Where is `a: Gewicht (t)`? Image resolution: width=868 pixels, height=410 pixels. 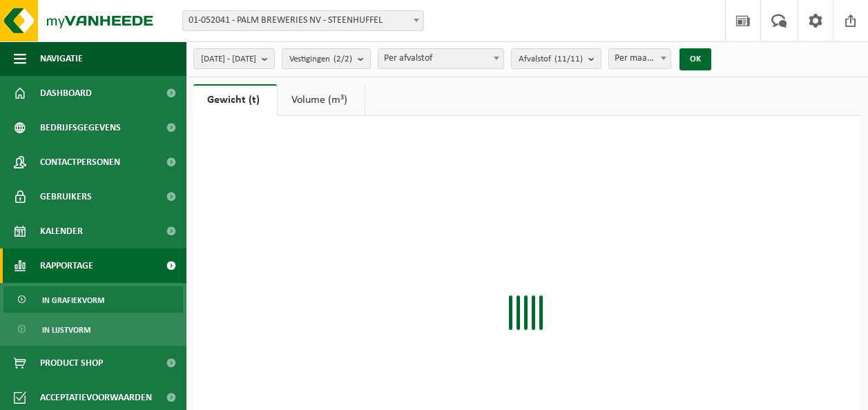 a: Gewicht (t) is located at coordinates (235, 100).